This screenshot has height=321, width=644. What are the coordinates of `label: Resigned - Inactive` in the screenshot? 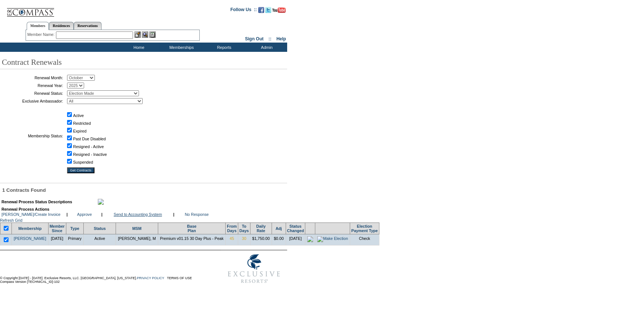 It's located at (90, 154).